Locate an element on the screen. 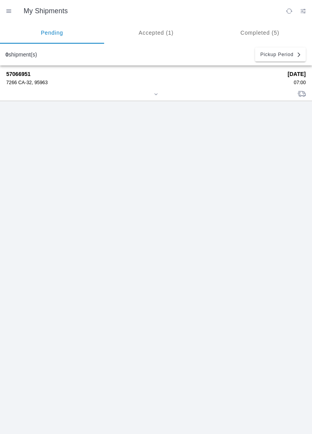 This screenshot has height=434, width=312. span: Pickup Period is located at coordinates (276, 55).